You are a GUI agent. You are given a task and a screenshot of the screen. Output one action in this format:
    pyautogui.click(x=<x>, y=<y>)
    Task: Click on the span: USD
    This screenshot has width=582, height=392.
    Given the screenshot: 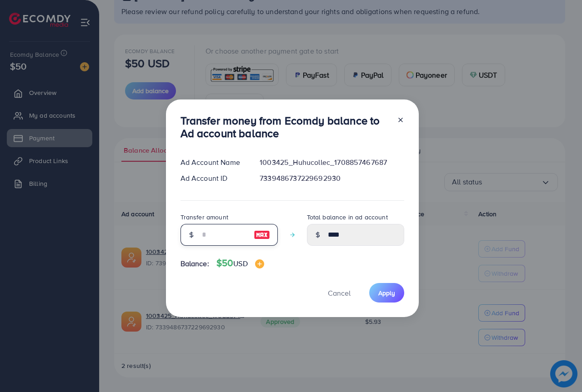 What is the action you would take?
    pyautogui.click(x=240, y=263)
    